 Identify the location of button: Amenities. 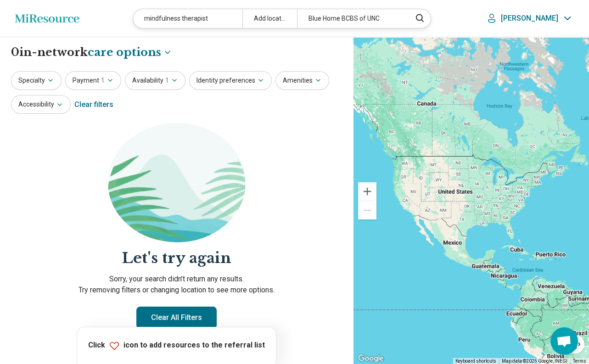
(302, 80).